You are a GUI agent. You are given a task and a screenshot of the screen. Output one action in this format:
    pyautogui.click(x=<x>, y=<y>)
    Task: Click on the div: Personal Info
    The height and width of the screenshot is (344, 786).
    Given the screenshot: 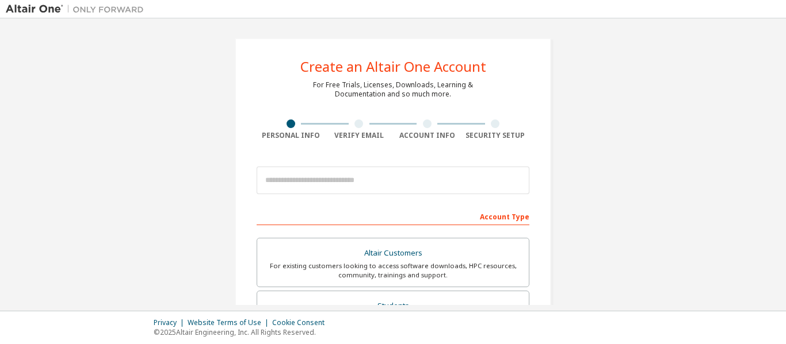 What is the action you would take?
    pyautogui.click(x=290, y=136)
    